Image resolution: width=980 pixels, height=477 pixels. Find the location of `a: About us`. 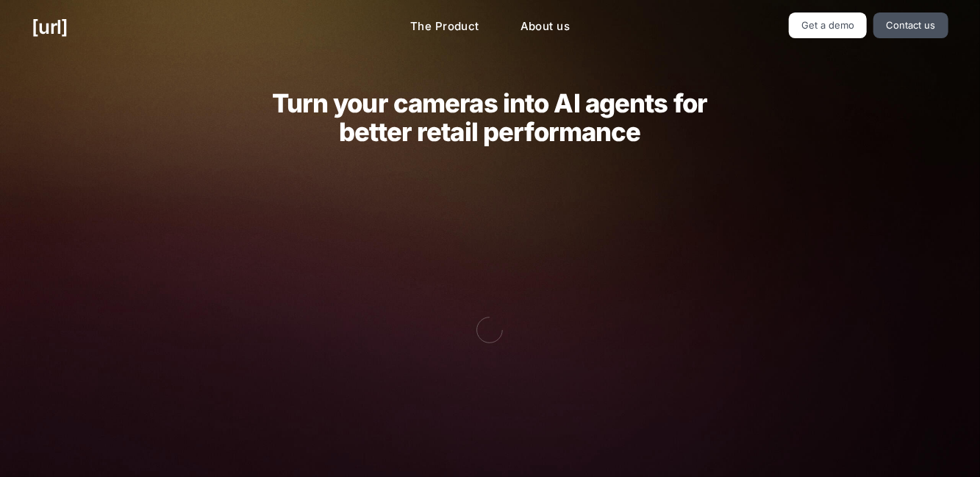

a: About us is located at coordinates (545, 27).